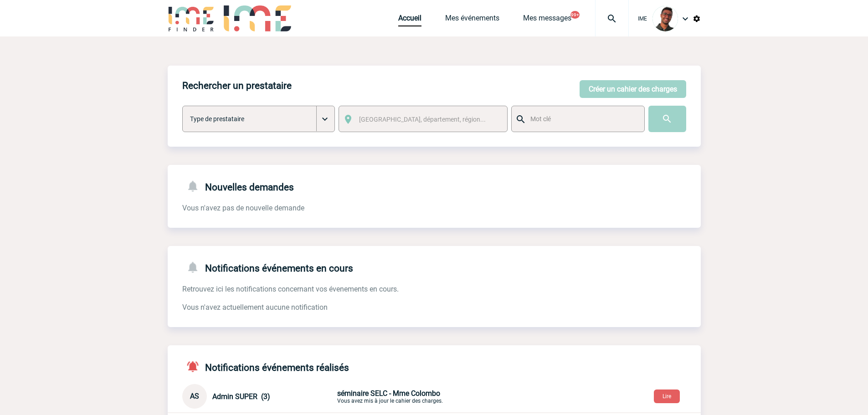 This screenshot has width=868, height=415. What do you see at coordinates (389, 393) in the screenshot?
I see `span: séminaire SELC - Mme Colombo` at bounding box center [389, 393].